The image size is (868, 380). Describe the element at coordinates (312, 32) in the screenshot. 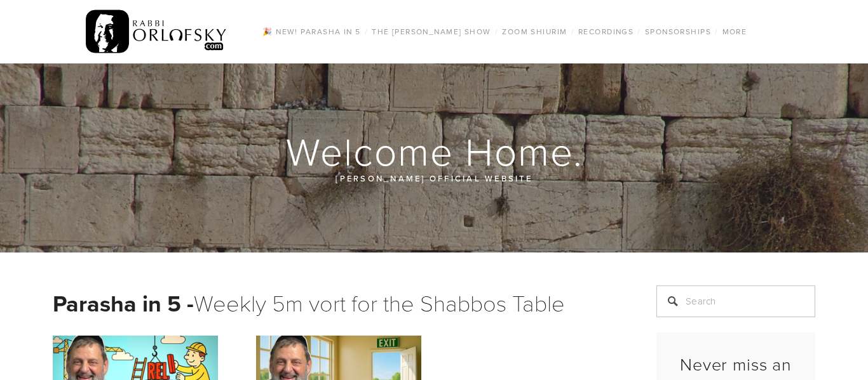

I see `a: 🎉 NEW! Parasha in 5` at that location.